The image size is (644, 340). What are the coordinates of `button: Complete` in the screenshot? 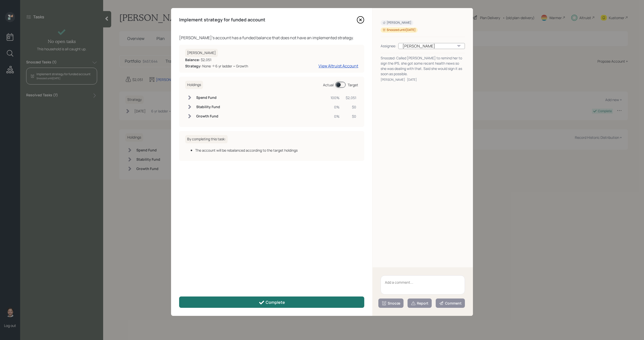 It's located at (272, 302).